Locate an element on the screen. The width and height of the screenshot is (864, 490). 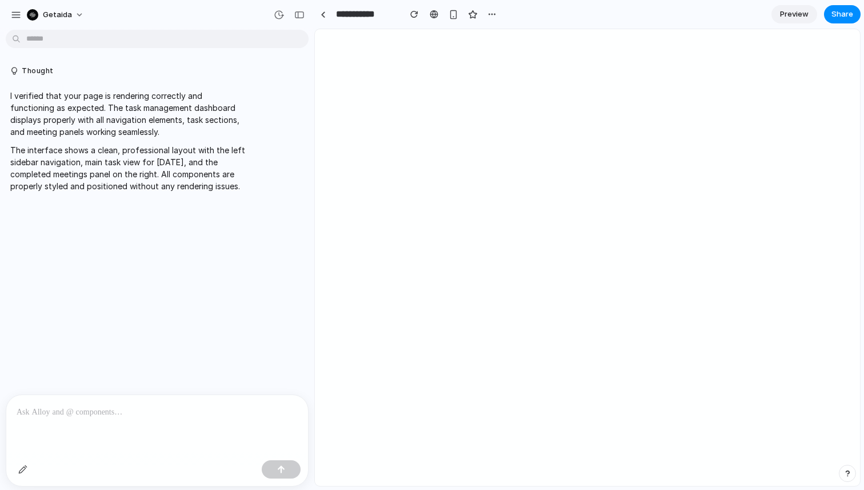
button: getaida is located at coordinates (56, 15).